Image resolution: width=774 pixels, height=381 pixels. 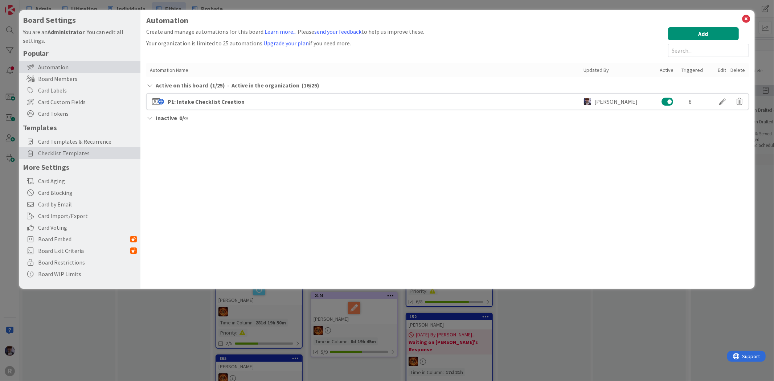 What do you see at coordinates (80, 79) in the screenshot?
I see `div: Board Members` at bounding box center [80, 79].